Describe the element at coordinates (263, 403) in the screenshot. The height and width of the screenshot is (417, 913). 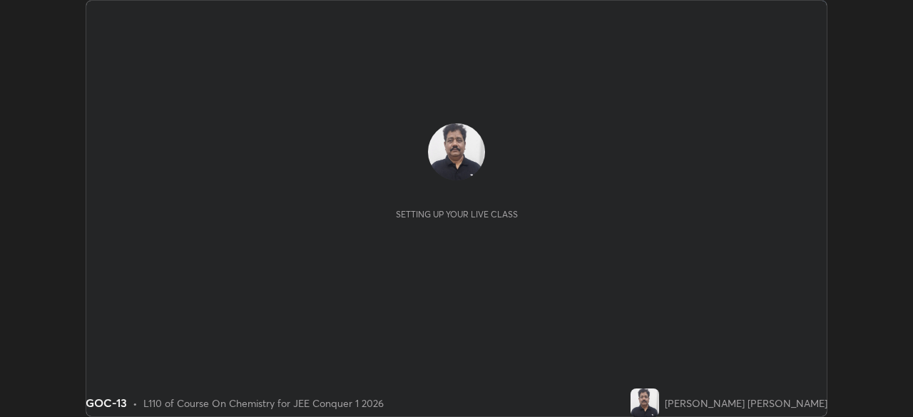
I see `div: L110 of Course On Chemistry for JEE Conquer 1 2026` at that location.